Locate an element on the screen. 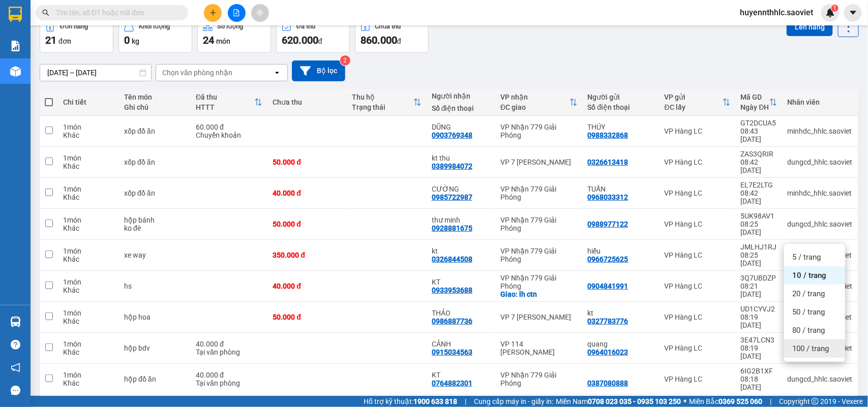 The width and height of the screenshot is (868, 407). strong: 0708 023 035 - 0935 103 250 is located at coordinates (635, 401).